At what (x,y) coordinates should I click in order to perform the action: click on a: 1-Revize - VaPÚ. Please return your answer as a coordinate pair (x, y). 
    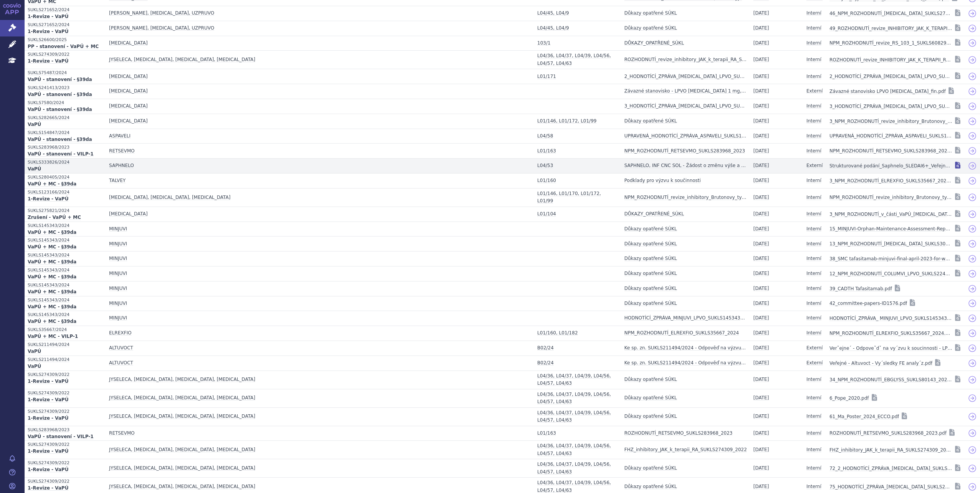
    Looking at the image, I should click on (66, 199).